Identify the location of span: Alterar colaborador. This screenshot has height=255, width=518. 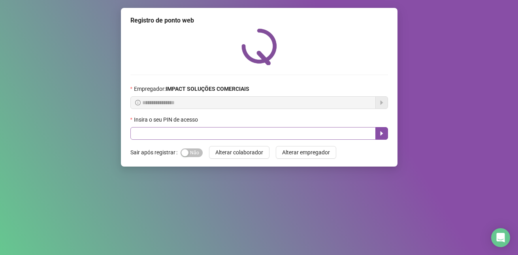
(239, 153).